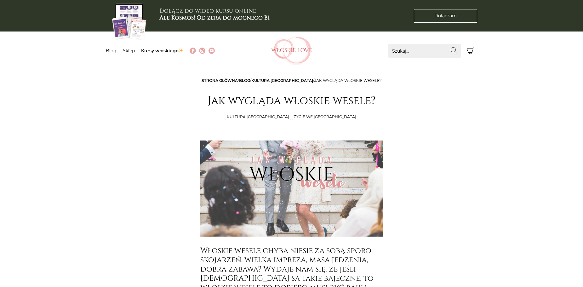 The image size is (583, 287). I want to click on b: Ale Kosmos! Od zera do mocnego B1, so click(214, 18).